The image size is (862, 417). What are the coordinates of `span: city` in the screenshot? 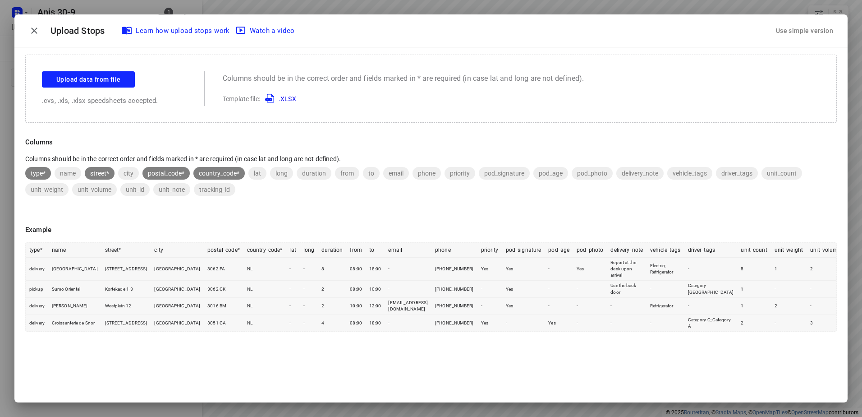 It's located at (128, 173).